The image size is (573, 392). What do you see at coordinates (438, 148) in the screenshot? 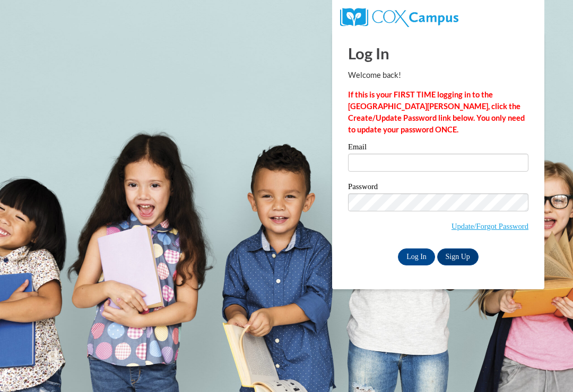
I see `label: Email` at bounding box center [438, 148].